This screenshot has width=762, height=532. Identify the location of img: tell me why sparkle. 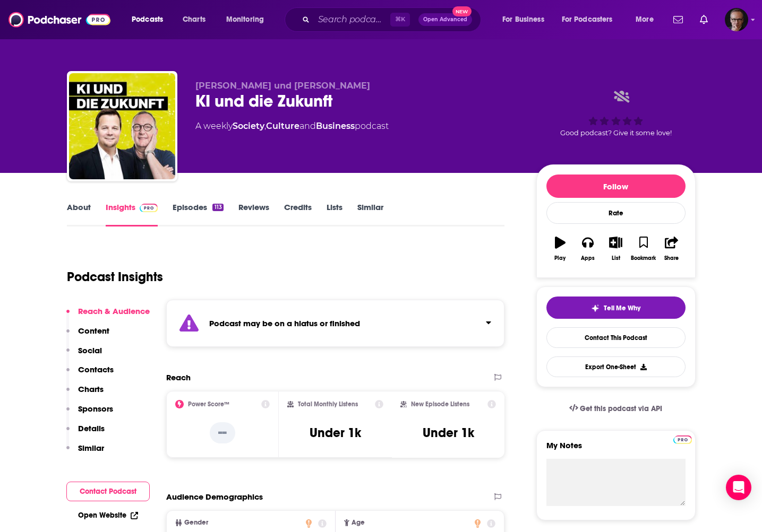
(595, 308).